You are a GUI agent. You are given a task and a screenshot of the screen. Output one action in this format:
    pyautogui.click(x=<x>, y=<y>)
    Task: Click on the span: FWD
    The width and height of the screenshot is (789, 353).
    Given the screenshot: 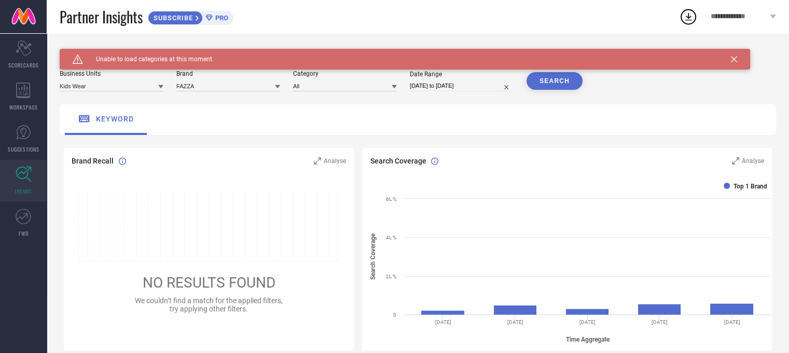 What is the action you would take?
    pyautogui.click(x=23, y=233)
    